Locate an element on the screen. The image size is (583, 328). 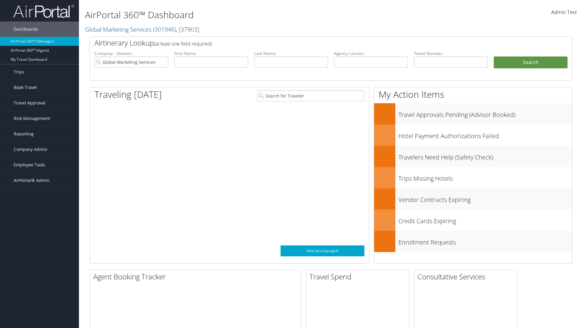
input: Search for Traveler is located at coordinates (311, 96).